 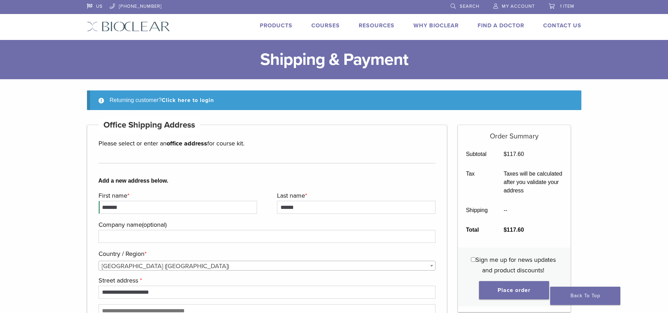 What do you see at coordinates (267, 144) in the screenshot?
I see `p: Please select or enter an for course kit.` at bounding box center [267, 144].